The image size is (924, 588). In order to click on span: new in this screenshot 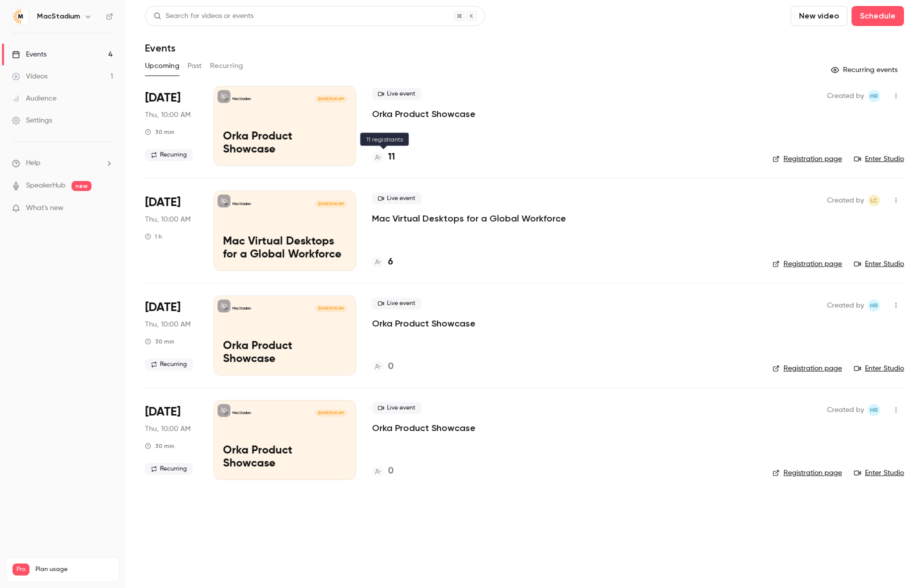, I will do `click(81, 186)`.